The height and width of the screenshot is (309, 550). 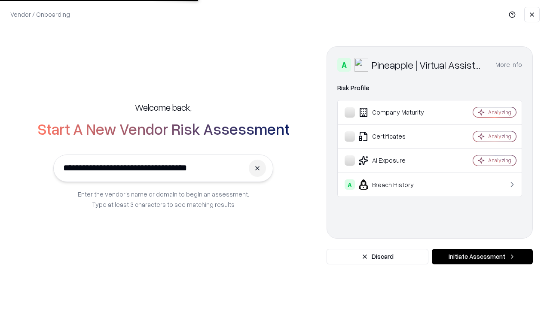 What do you see at coordinates (428, 65) in the screenshot?
I see `div: Pineapple | Virtual Assistant Agency` at bounding box center [428, 65].